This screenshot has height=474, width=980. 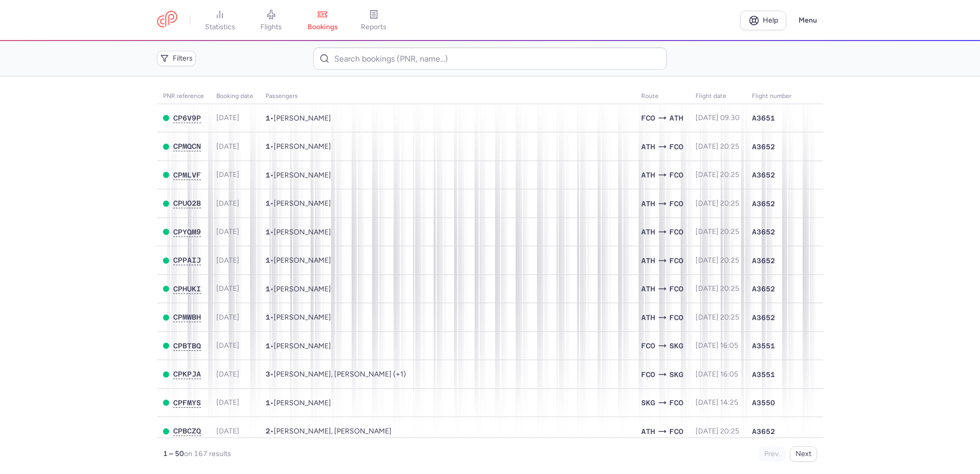 I want to click on span: CPYQM9, so click(x=187, y=232).